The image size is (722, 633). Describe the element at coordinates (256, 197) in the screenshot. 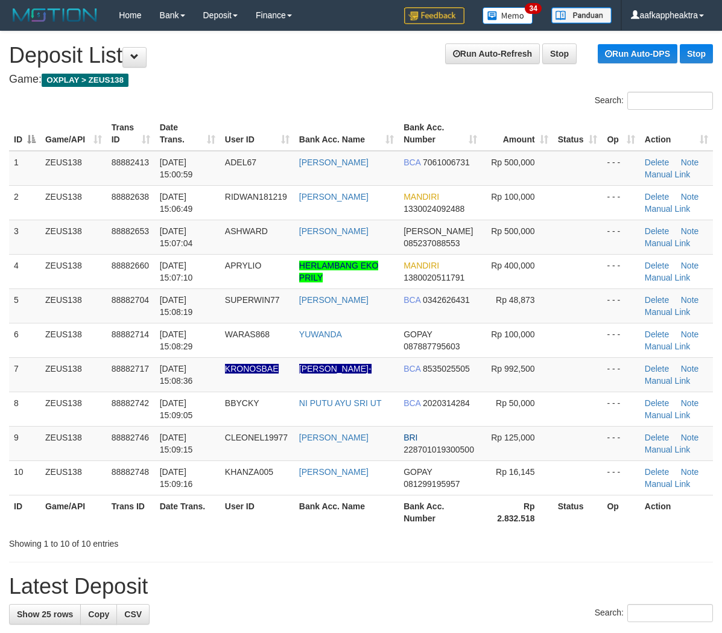

I see `span: RIDWAN181219` at that location.